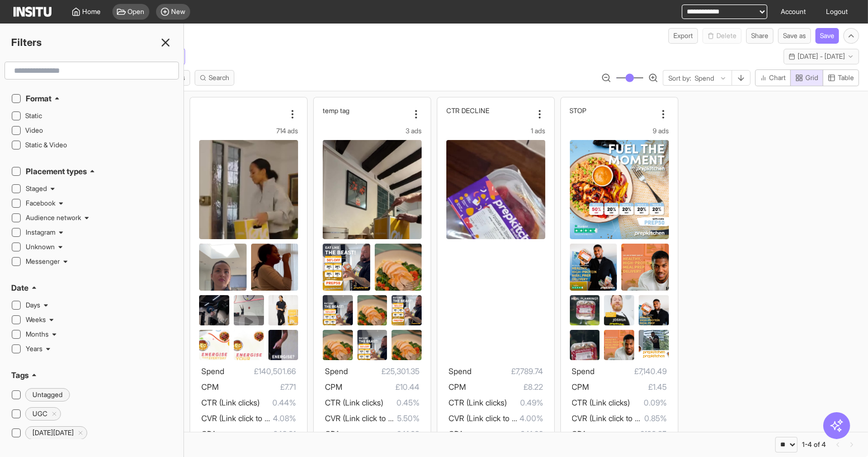  What do you see at coordinates (814, 444) in the screenshot?
I see `div: 1-4 of 4` at bounding box center [814, 444].